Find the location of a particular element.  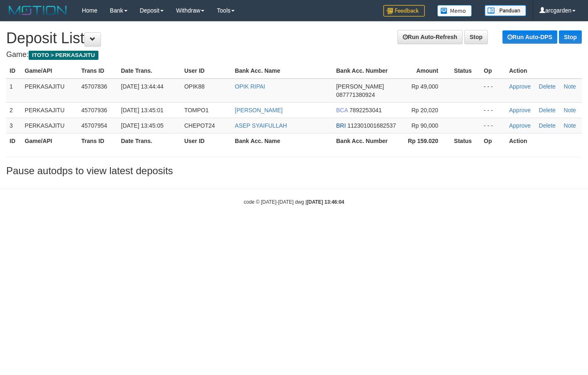

span: Rp 49,000 is located at coordinates (425, 87).